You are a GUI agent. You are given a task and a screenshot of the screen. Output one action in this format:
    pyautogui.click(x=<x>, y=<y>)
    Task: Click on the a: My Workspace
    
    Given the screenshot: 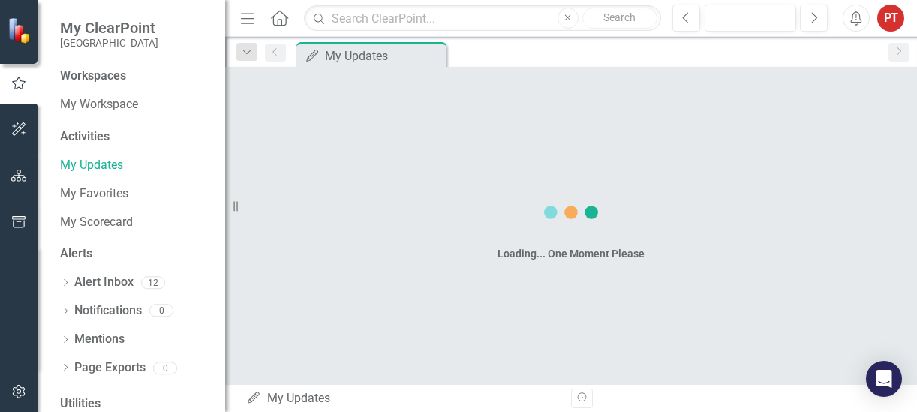 What is the action you would take?
    pyautogui.click(x=135, y=104)
    